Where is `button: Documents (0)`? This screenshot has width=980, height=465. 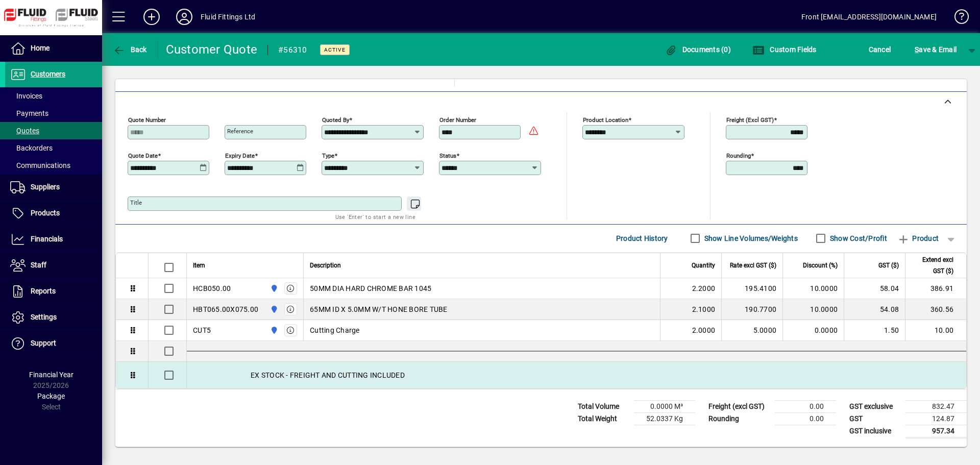 button: Documents (0) is located at coordinates (698, 49).